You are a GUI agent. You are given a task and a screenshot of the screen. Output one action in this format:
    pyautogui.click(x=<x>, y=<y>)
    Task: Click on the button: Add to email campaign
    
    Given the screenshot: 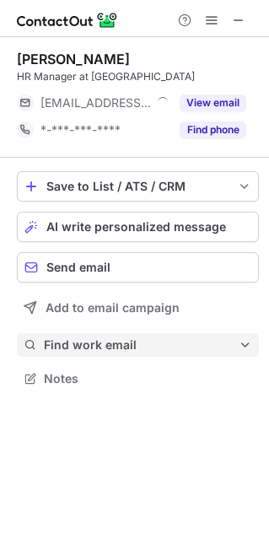 What is the action you would take?
    pyautogui.click(x=137, y=308)
    